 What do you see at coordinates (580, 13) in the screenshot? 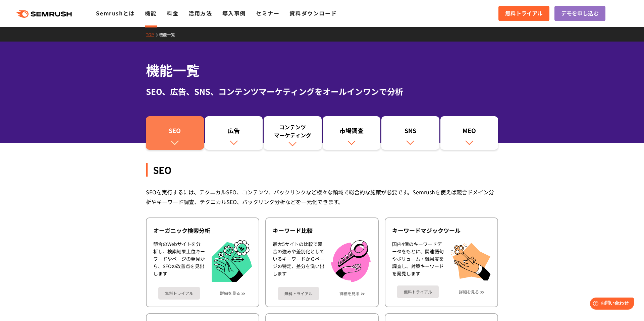
I see `a: デモを申し込む` at bounding box center [580, 13].